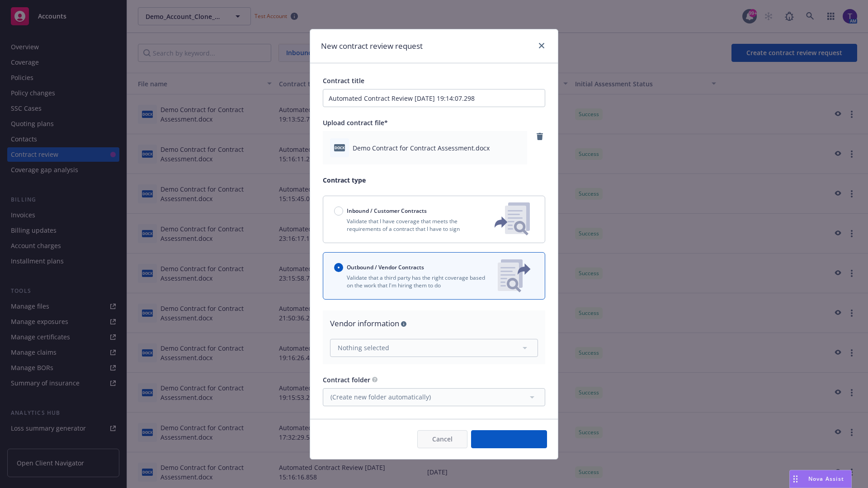 The image size is (868, 488). Describe the element at coordinates (372, 46) in the screenshot. I see `h1: New contract review request` at that location.